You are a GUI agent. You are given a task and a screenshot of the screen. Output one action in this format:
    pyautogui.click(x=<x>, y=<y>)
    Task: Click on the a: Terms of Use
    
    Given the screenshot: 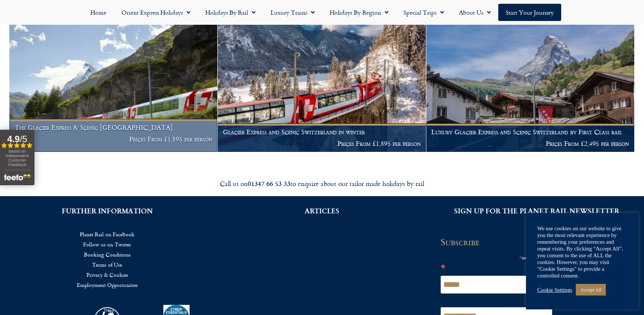 What is the action you would take?
    pyautogui.click(x=107, y=264)
    